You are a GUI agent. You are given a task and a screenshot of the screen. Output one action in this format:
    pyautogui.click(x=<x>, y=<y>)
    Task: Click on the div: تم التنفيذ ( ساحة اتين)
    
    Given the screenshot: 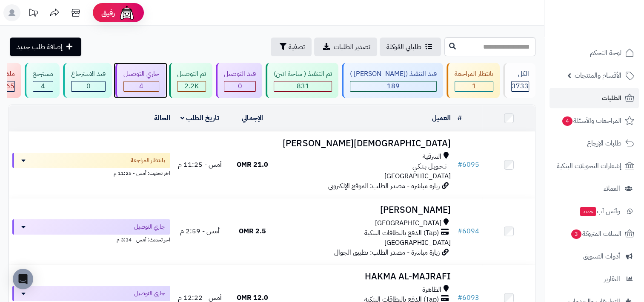 What is the action you would take?
    pyautogui.click(x=302, y=74)
    